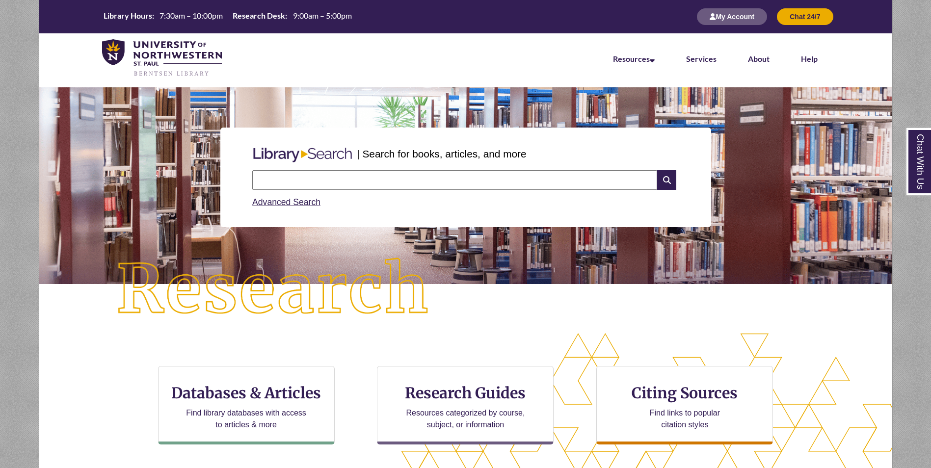 This screenshot has height=468, width=931. What do you see at coordinates (465, 419) in the screenshot?
I see `p: Resources categorized by course, subject, or information` at bounding box center [465, 419].